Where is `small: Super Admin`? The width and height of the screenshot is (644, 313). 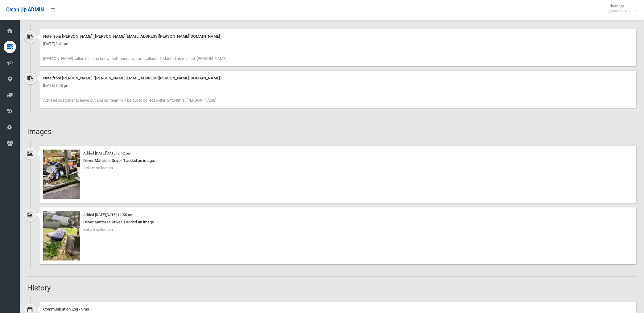
small: Super Admin is located at coordinates (619, 10).